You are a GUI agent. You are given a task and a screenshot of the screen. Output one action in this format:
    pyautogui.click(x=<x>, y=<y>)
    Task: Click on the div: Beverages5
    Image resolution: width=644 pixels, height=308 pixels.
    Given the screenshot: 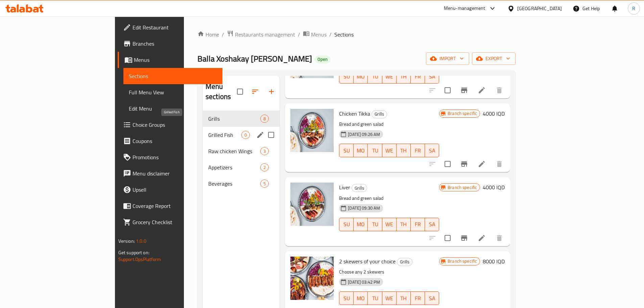 What is the action you would take?
    pyautogui.click(x=241, y=184)
    